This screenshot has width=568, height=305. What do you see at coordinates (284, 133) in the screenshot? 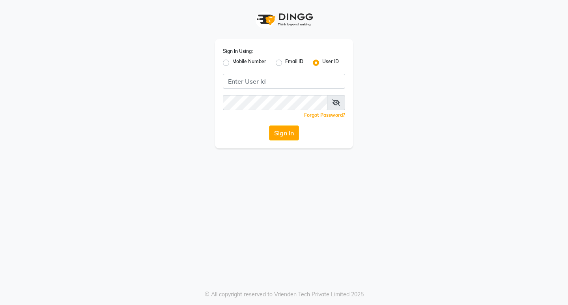
I see `button: Sign In` at bounding box center [284, 133].